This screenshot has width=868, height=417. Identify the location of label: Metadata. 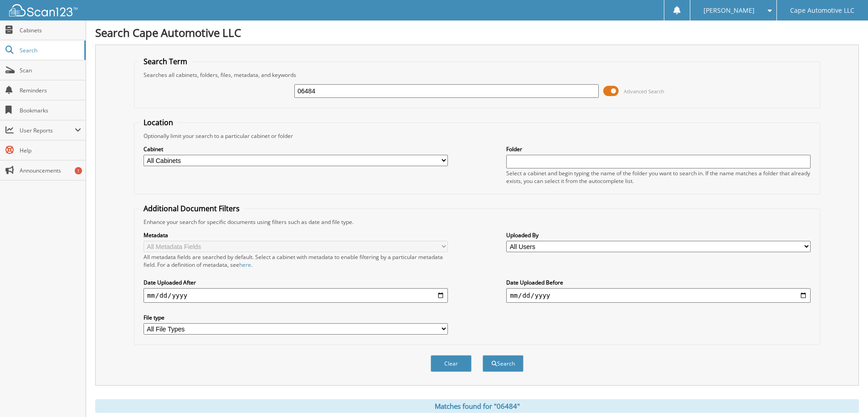
(296, 235).